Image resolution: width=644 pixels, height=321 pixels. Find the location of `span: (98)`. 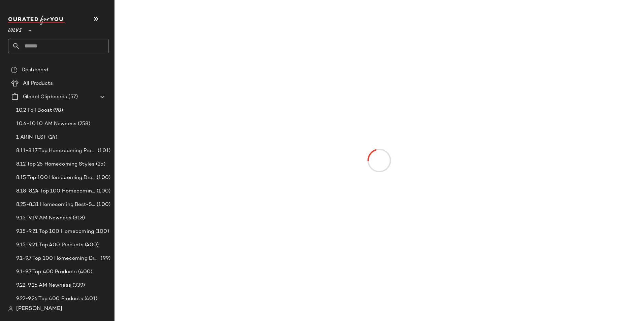

span: (98) is located at coordinates (57, 110).